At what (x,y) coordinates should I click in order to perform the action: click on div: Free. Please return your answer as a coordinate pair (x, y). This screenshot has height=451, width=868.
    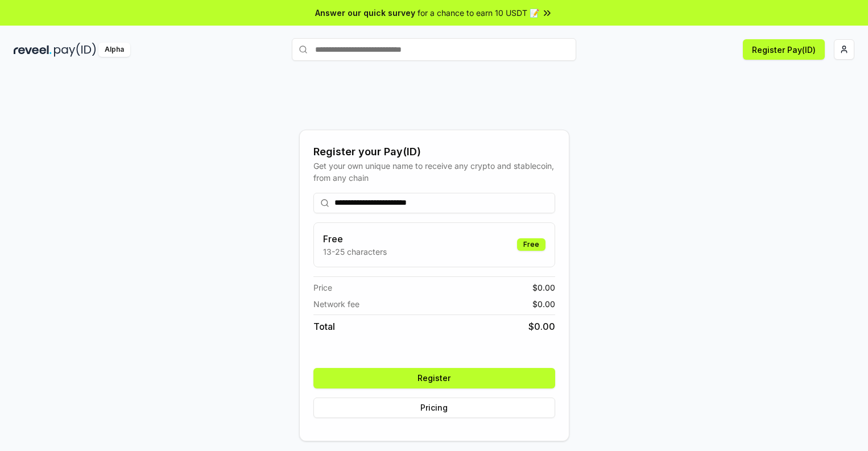
    Looking at the image, I should click on (531, 245).